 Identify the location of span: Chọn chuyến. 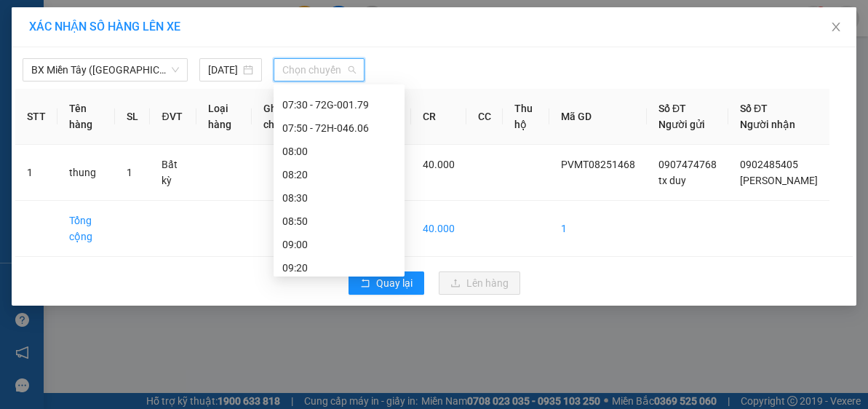
(320, 70).